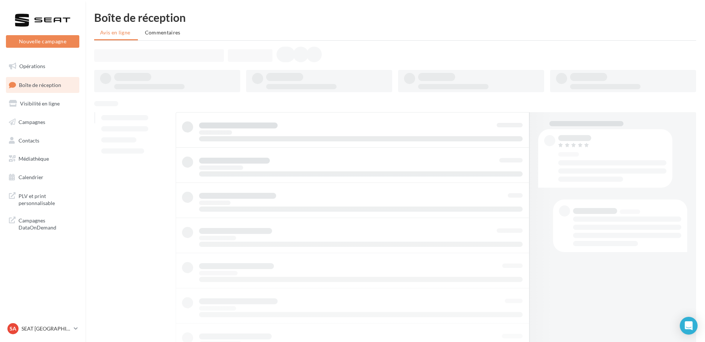 The image size is (705, 342). Describe the element at coordinates (31, 177) in the screenshot. I see `span: Calendrier` at that location.